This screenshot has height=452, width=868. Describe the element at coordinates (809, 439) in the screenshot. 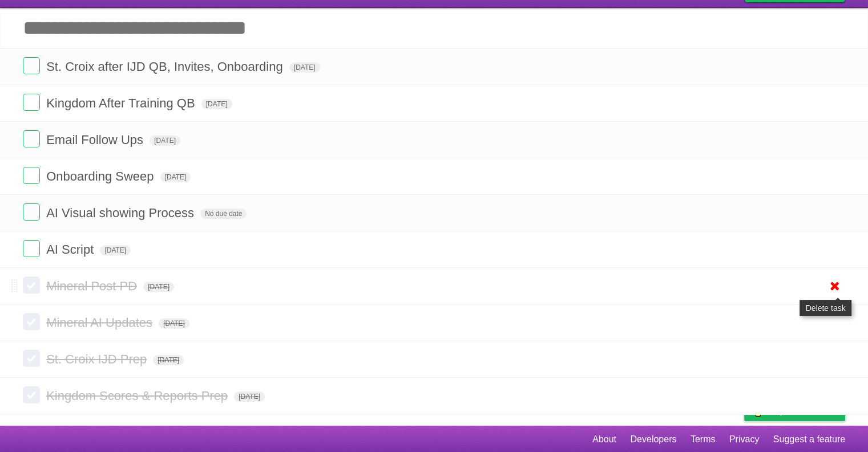

I see `a: Suggest a feature` at that location.